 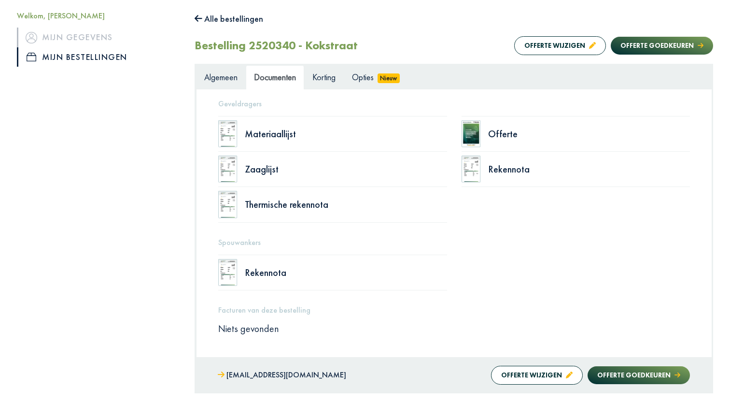 What do you see at coordinates (275, 77) in the screenshot?
I see `span: Documenten` at bounding box center [275, 77].